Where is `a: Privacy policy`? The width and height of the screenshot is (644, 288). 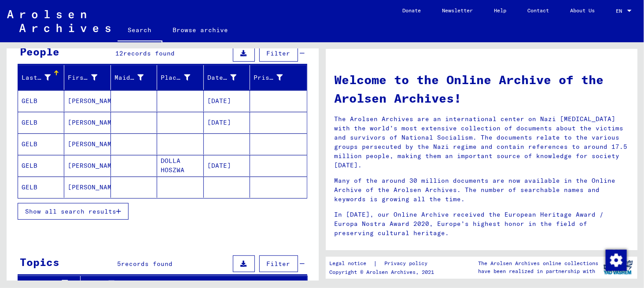
a: Privacy policy is located at coordinates (408, 264).